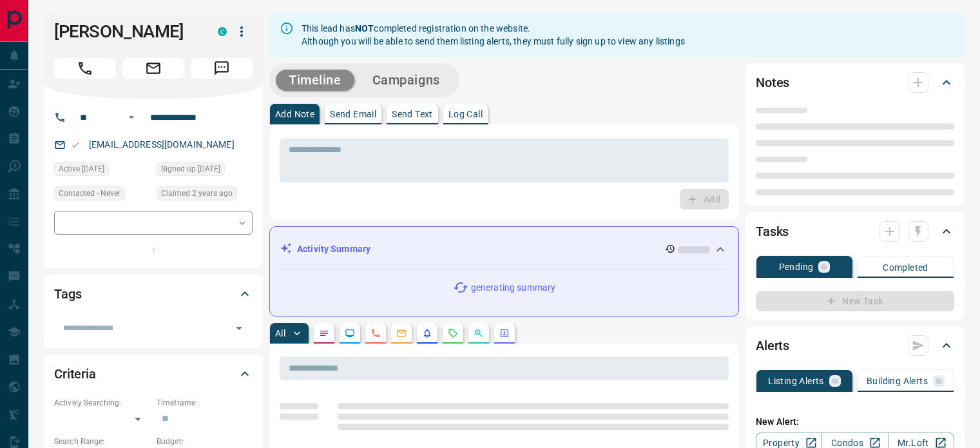 The image size is (980, 448). Describe the element at coordinates (295, 114) in the screenshot. I see `p: Add Note` at that location.